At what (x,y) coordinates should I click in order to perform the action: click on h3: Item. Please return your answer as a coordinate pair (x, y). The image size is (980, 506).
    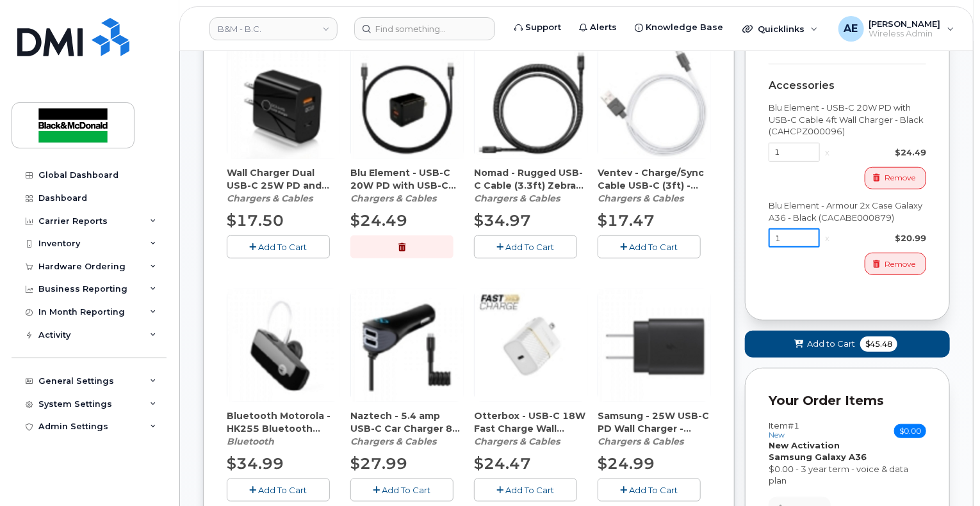
    Looking at the image, I should click on (784, 430).